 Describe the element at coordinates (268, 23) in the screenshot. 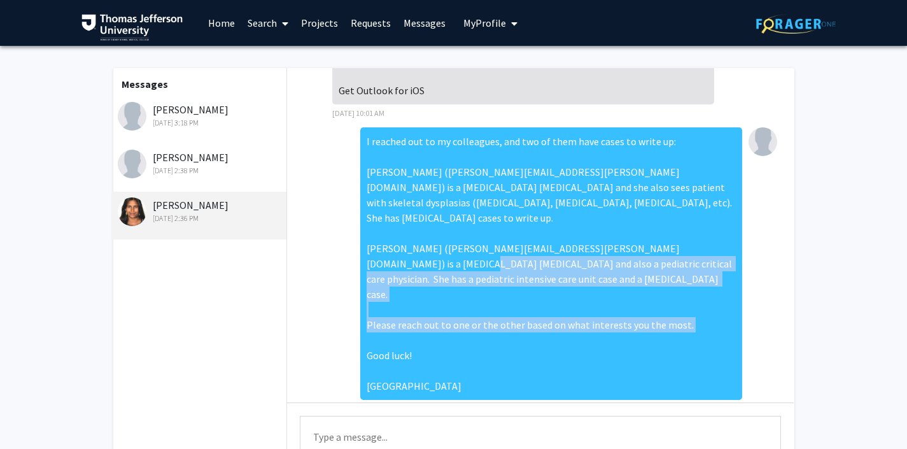

I see `a: Search` at that location.